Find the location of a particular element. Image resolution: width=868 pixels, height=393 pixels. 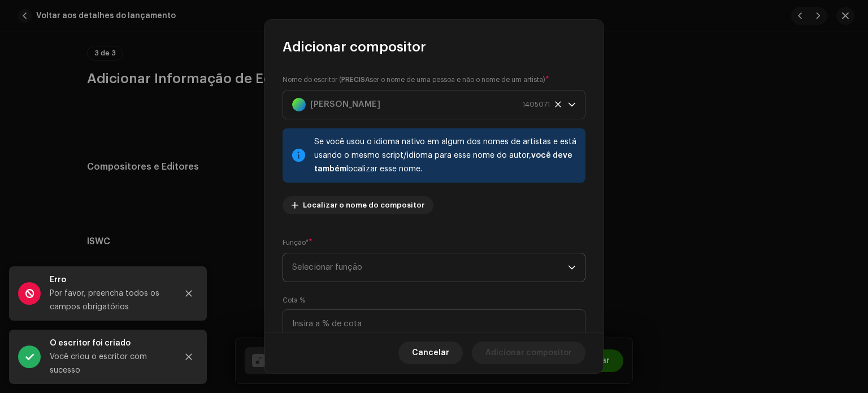

font: O escritor foi criado is located at coordinates (90, 343).